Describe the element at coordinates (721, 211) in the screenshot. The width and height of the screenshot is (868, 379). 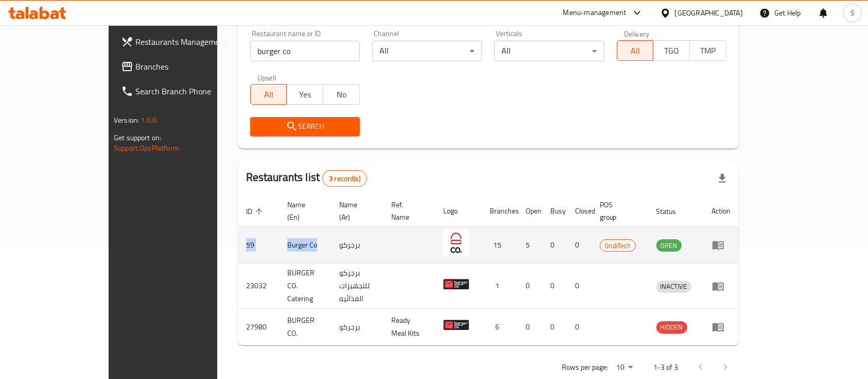
I see `th: Action` at that location.